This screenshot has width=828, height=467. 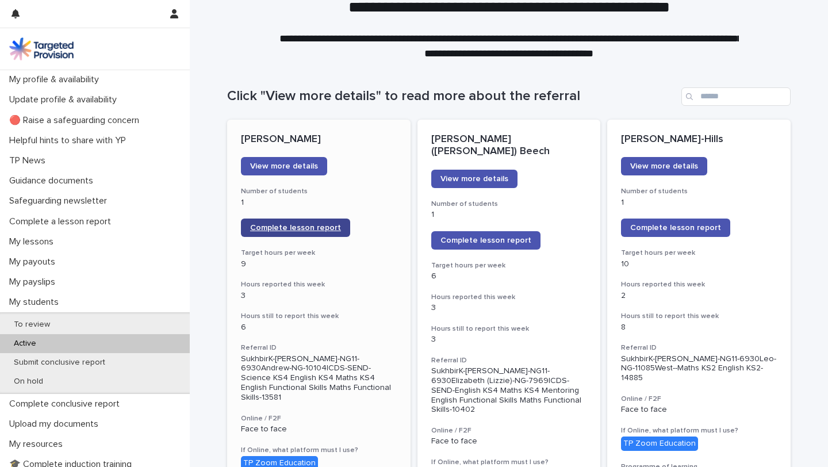 I want to click on p: 8, so click(x=698, y=327).